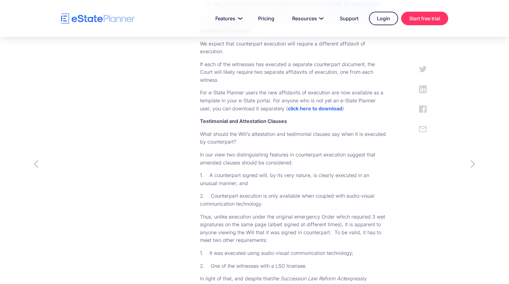  Describe the element at coordinates (293, 158) in the screenshot. I see `p: In our view two distinguishing features in counterpart execution suggest that amended clauses sho...` at that location.